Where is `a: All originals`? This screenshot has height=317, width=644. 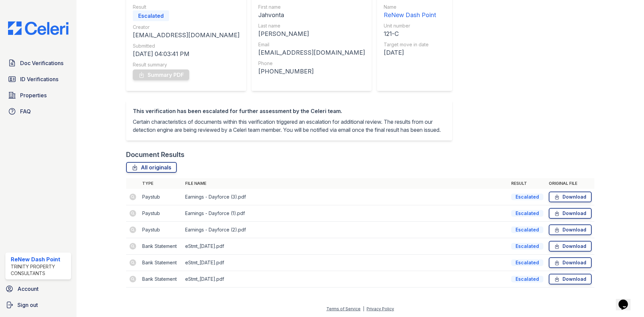 a: All originals is located at coordinates (151, 167).